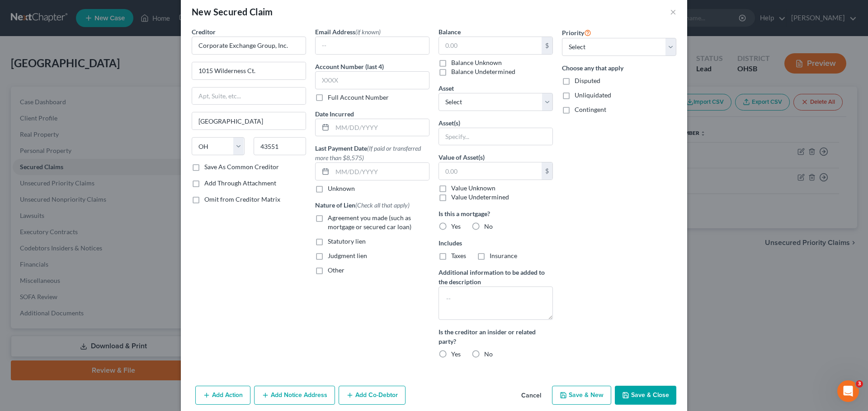 This screenshot has width=868, height=411. I want to click on label: Nature of Lien, so click(362, 205).